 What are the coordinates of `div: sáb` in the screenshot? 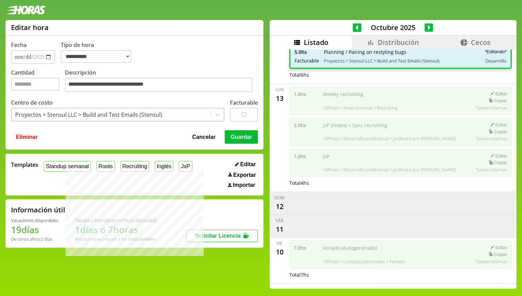 It's located at (279, 220).